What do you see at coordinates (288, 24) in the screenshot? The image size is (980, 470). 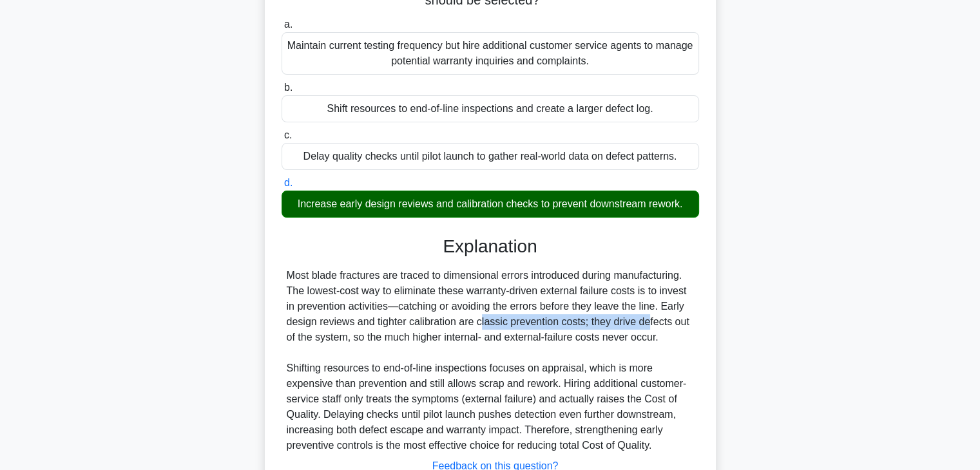 I see `span: a.` at bounding box center [288, 24].